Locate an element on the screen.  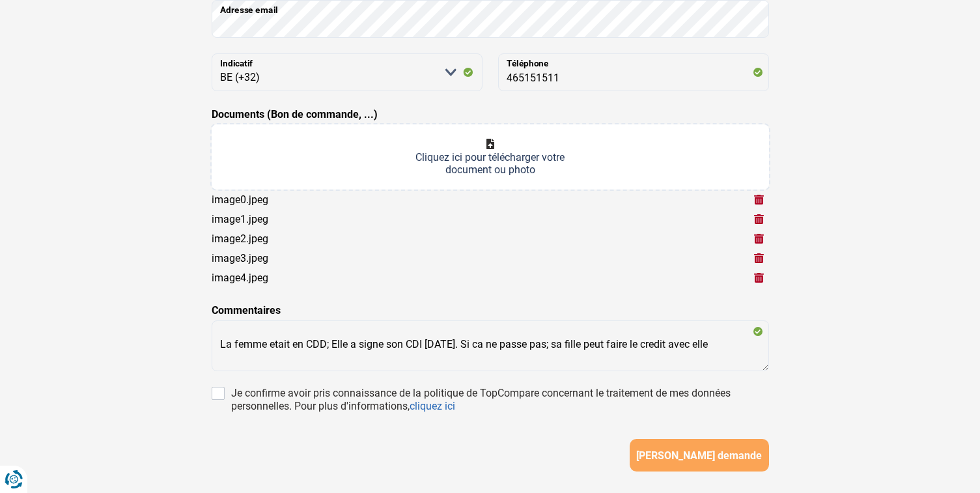
div: image1.jpeg is located at coordinates (240, 219).